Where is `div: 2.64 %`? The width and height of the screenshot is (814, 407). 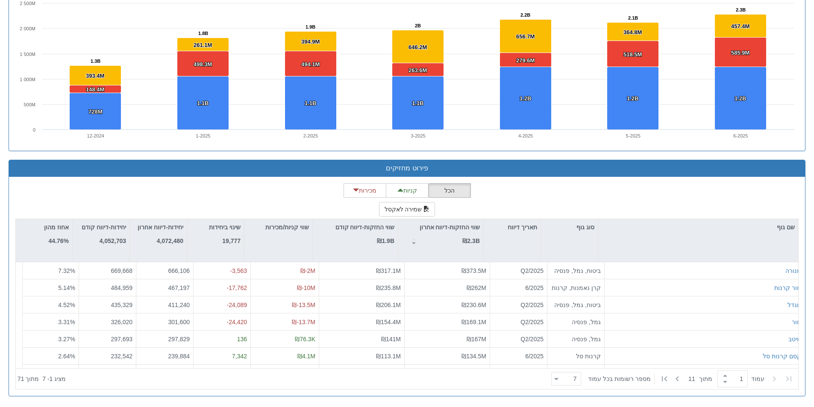 div: 2.64 % is located at coordinates (50, 356).